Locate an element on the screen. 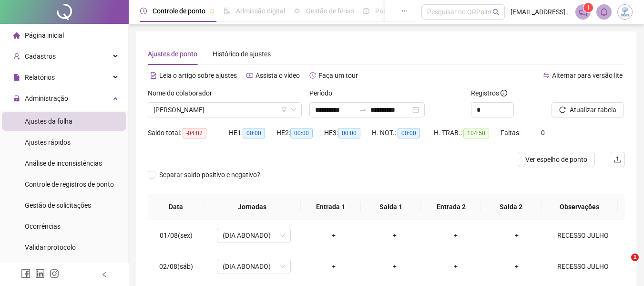 The image size is (644, 286). span: Assista o vídeo is located at coordinates (278, 75).